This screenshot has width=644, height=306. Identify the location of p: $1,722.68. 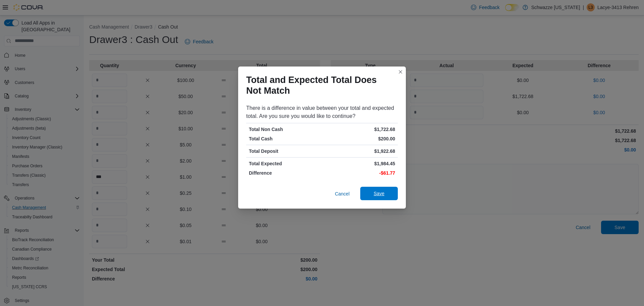
(359, 129).